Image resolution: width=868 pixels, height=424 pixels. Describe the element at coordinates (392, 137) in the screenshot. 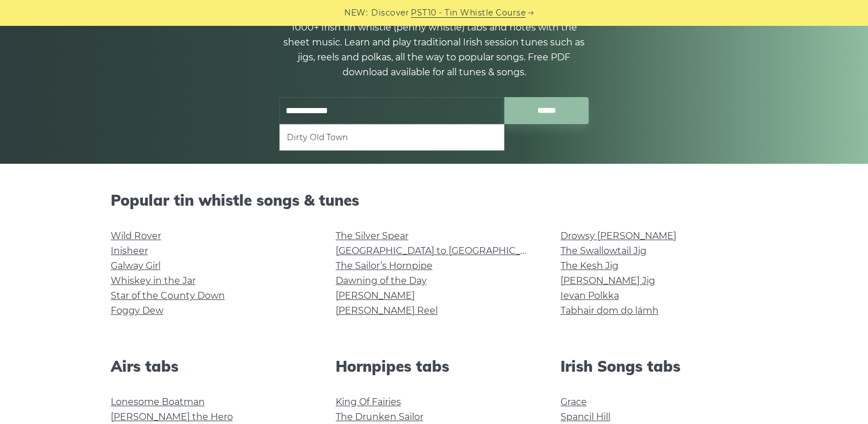

I see `li: Dirty Old Town` at that location.